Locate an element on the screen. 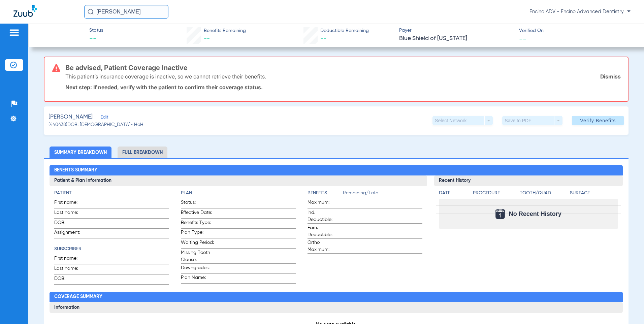 The image size is (644, 324). h4: Patient is located at coordinates (111, 193).